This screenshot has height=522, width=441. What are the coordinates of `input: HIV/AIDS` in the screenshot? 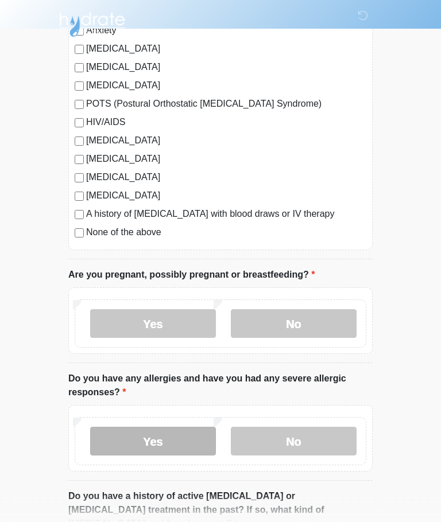 It's located at (79, 123).